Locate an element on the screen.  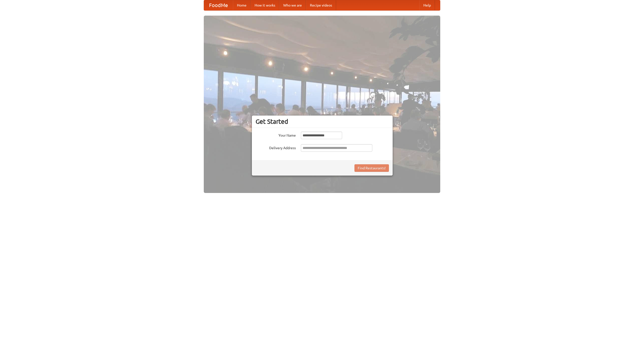
h3: Get Started is located at coordinates (323, 122).